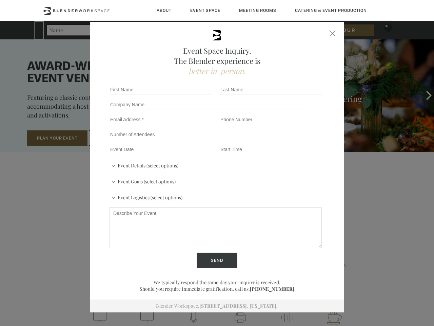  What do you see at coordinates (217, 61) in the screenshot?
I see `h2: Event Space Inquiry. The Blender experience is` at bounding box center [217, 61].